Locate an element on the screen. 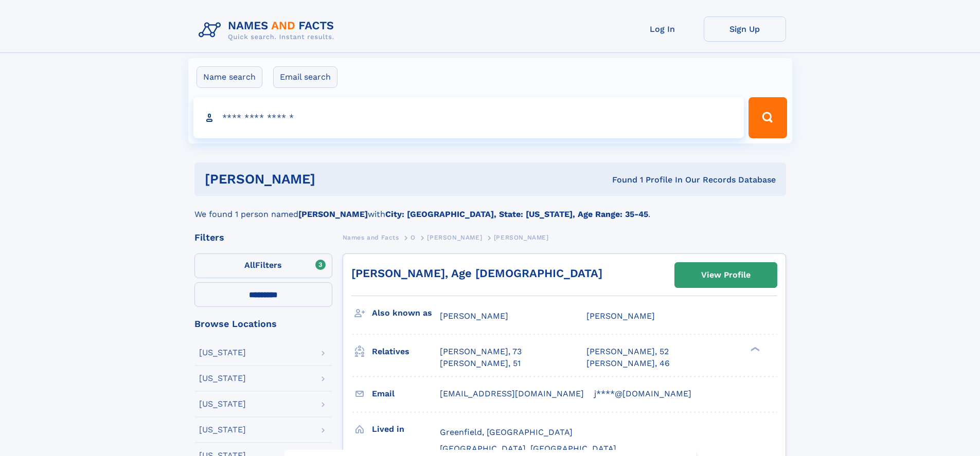 This screenshot has height=456, width=980. h3: Lived in is located at coordinates (406, 429).